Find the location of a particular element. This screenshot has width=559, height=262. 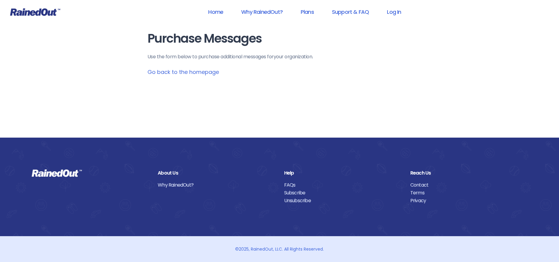

a: Support & FAQ is located at coordinates (350, 12).